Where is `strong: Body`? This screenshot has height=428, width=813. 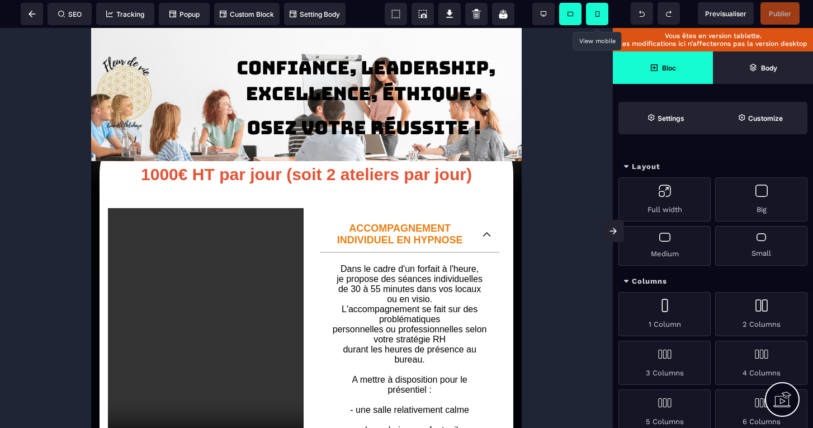
strong: Body is located at coordinates (769, 68).